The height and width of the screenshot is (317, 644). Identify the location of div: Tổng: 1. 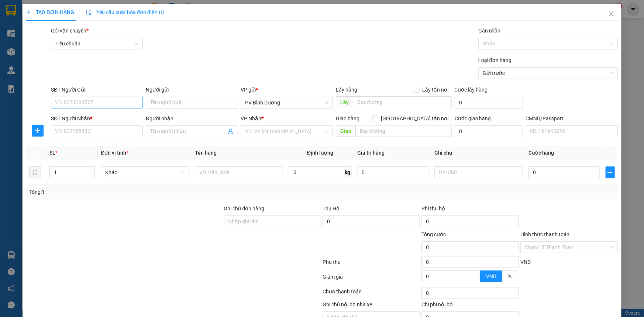
(139, 192).